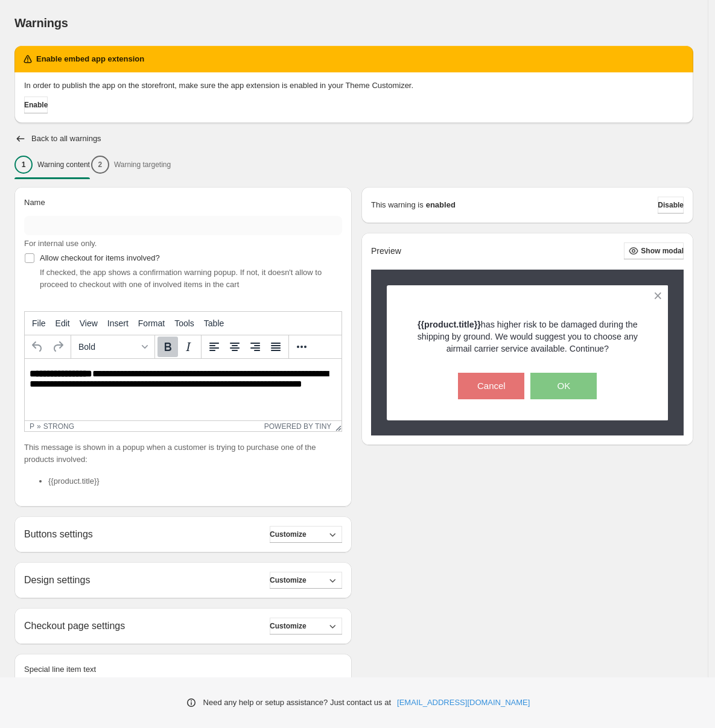 The width and height of the screenshot is (715, 728). I want to click on button: More..., so click(302, 347).